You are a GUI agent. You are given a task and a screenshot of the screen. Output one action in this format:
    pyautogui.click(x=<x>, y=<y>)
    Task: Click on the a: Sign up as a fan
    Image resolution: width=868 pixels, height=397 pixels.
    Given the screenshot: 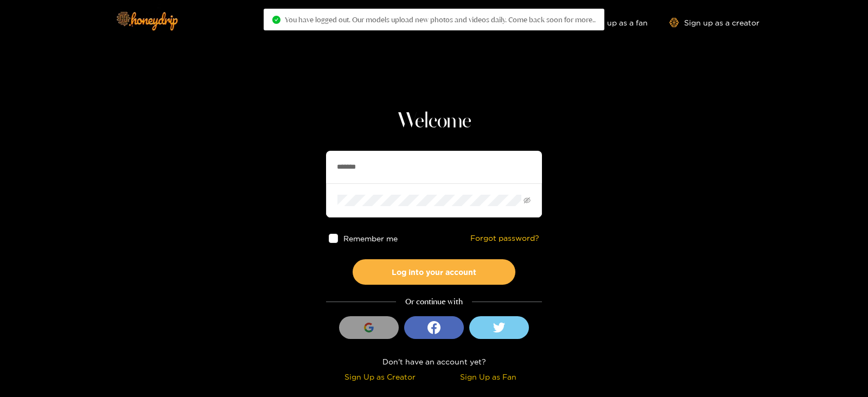 What is the action you would take?
    pyautogui.click(x=610, y=22)
    